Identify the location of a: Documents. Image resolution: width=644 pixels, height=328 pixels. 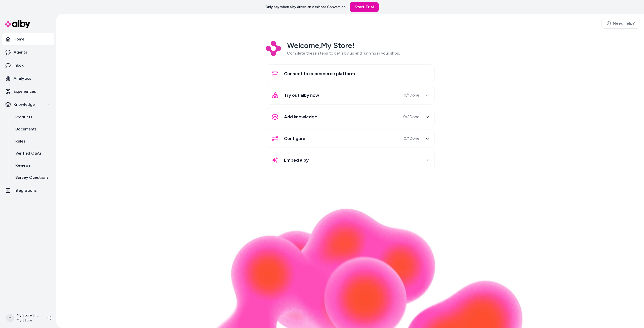
(32, 129).